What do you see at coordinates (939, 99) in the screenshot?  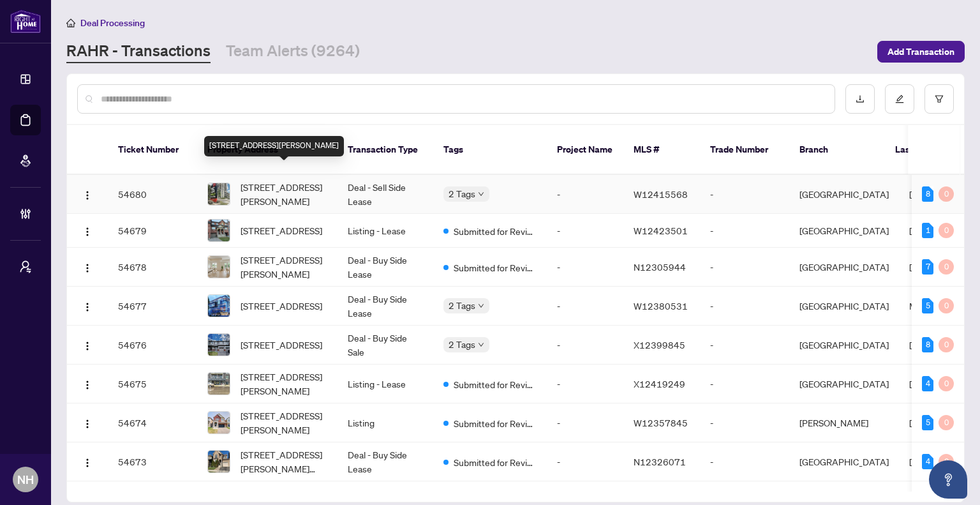 I see `span: filter` at bounding box center [939, 99].